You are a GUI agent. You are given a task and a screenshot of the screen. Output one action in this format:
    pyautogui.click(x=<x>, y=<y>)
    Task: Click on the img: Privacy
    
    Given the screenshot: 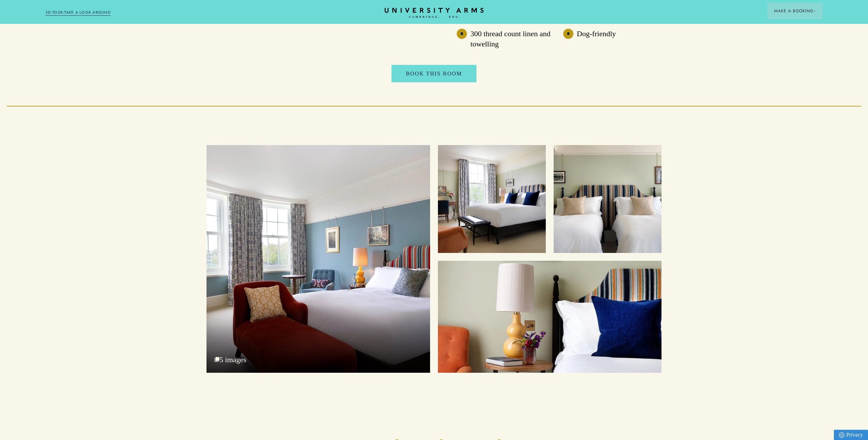 What is the action you would take?
    pyautogui.click(x=842, y=435)
    